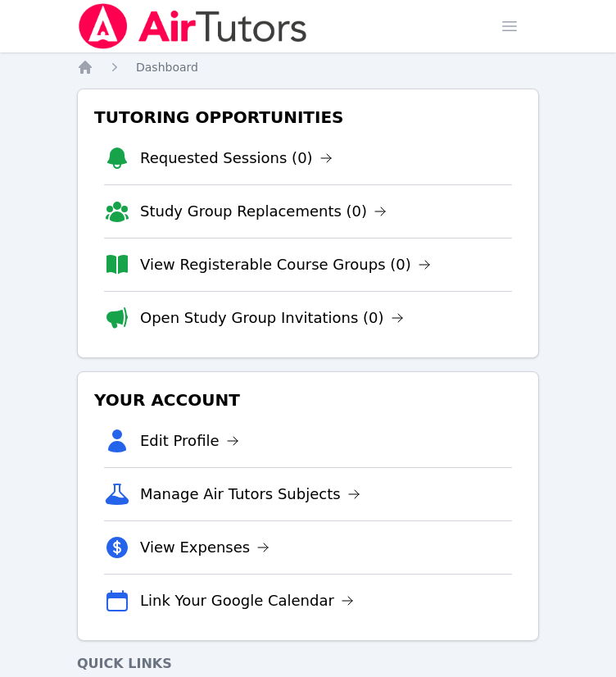 The image size is (616, 677). Describe the element at coordinates (205, 547) in the screenshot. I see `a: View Expenses` at that location.